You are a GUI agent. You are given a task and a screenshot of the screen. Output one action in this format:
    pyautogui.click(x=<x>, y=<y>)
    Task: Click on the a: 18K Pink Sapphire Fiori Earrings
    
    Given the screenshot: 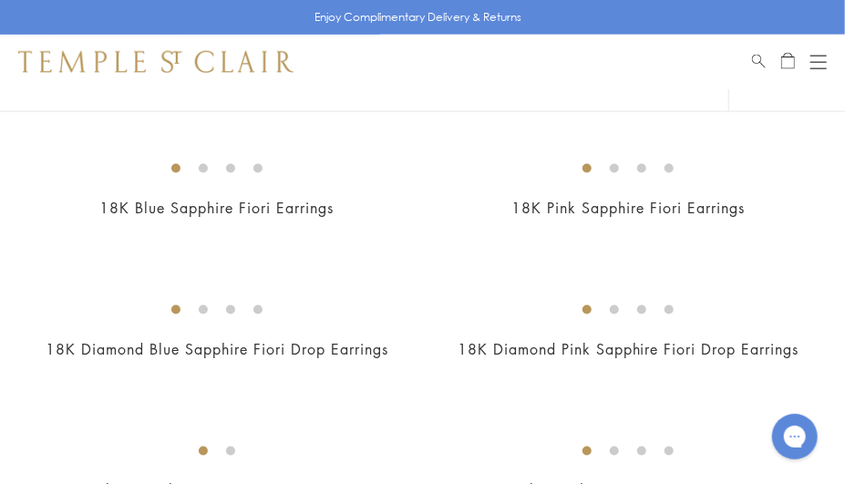 What is the action you would take?
    pyautogui.click(x=628, y=208)
    